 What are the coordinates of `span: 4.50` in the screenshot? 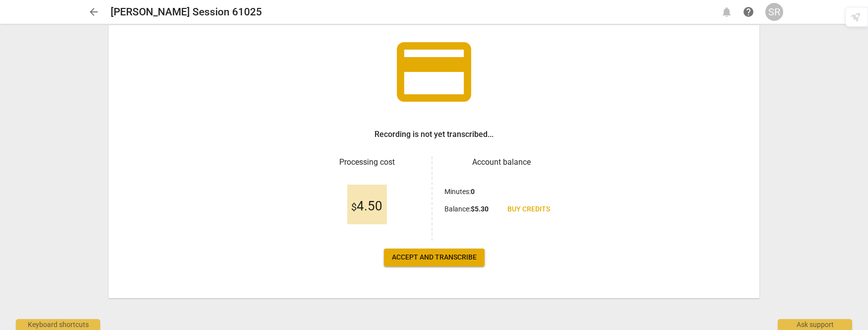 It's located at (367, 206).